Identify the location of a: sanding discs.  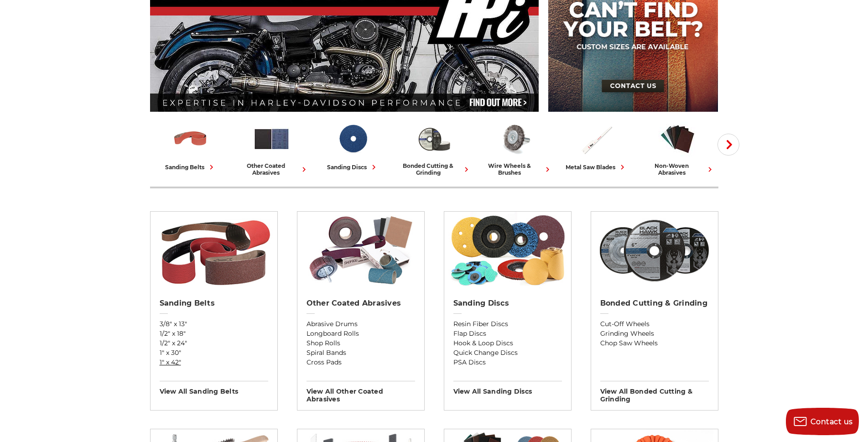
(353, 146).